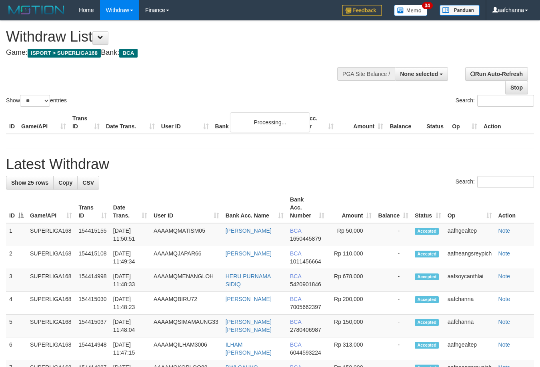 This screenshot has height=367, width=540. I want to click on td: AAAAMQMENANGLOH, so click(186, 280).